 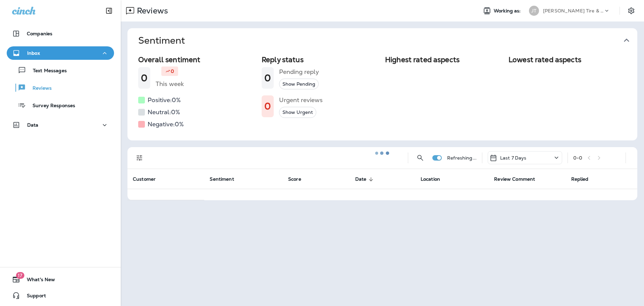 What do you see at coordinates (50, 106) in the screenshot?
I see `p: Survey Responses` at bounding box center [50, 106].